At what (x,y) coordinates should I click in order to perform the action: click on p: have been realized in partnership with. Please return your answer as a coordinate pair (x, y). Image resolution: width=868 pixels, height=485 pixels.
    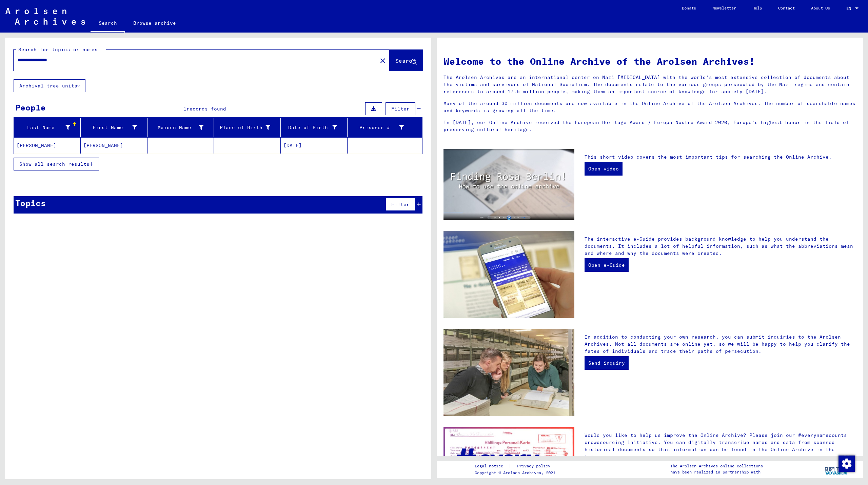
    Looking at the image, I should click on (717, 472).